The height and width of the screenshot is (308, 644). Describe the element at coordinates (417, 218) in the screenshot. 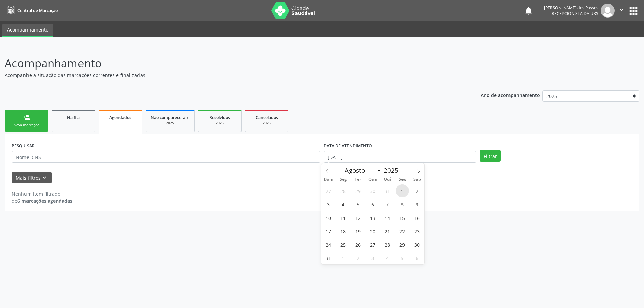

I see `span: Agosto 16, 2025` at that location.